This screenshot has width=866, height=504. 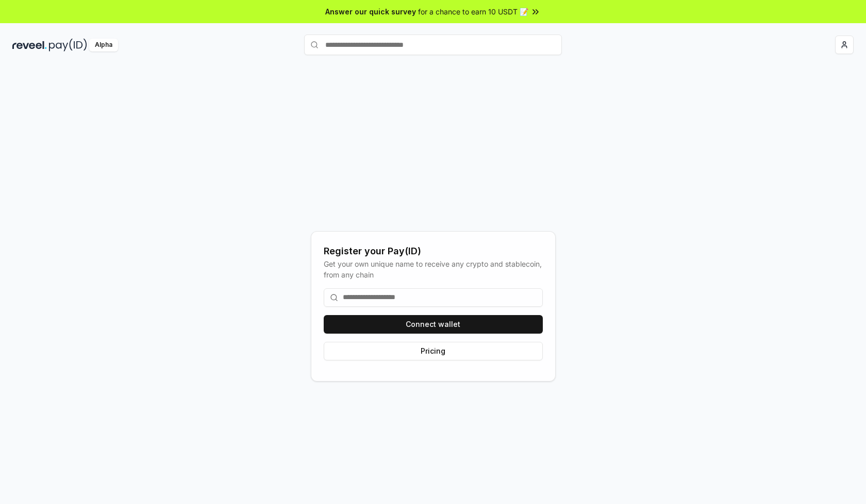 I want to click on div: Register your Pay(ID), so click(x=433, y=251).